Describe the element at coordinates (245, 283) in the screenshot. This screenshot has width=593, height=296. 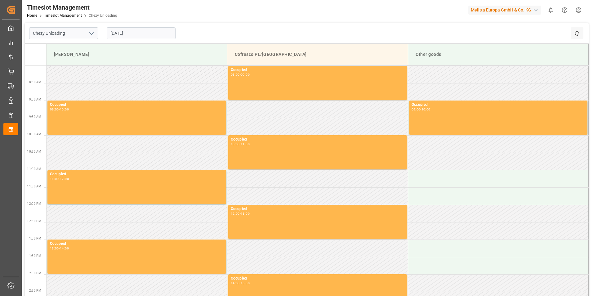
I see `div: 15:00` at that location.